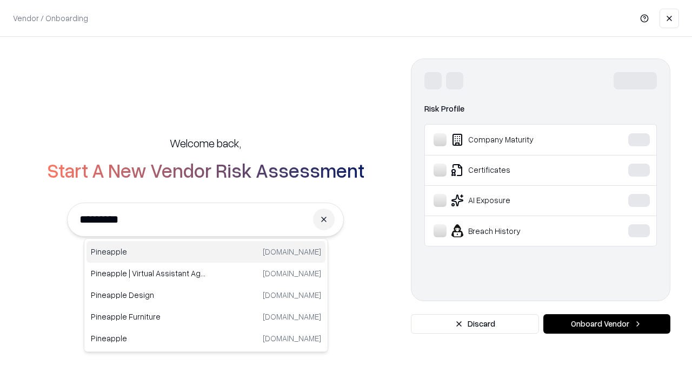 The height and width of the screenshot is (390, 692). I want to click on div: Breach History, so click(514, 230).